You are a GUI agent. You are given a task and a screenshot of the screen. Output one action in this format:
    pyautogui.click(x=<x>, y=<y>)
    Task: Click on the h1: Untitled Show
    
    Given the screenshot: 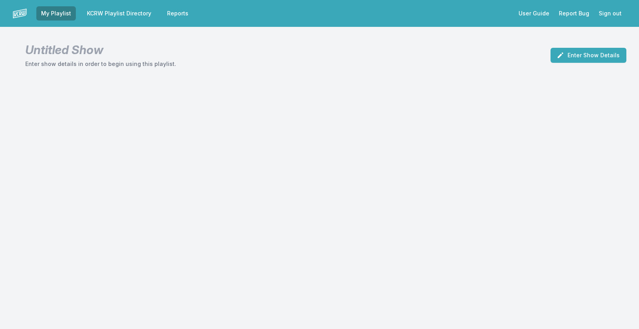 What is the action you would take?
    pyautogui.click(x=101, y=50)
    